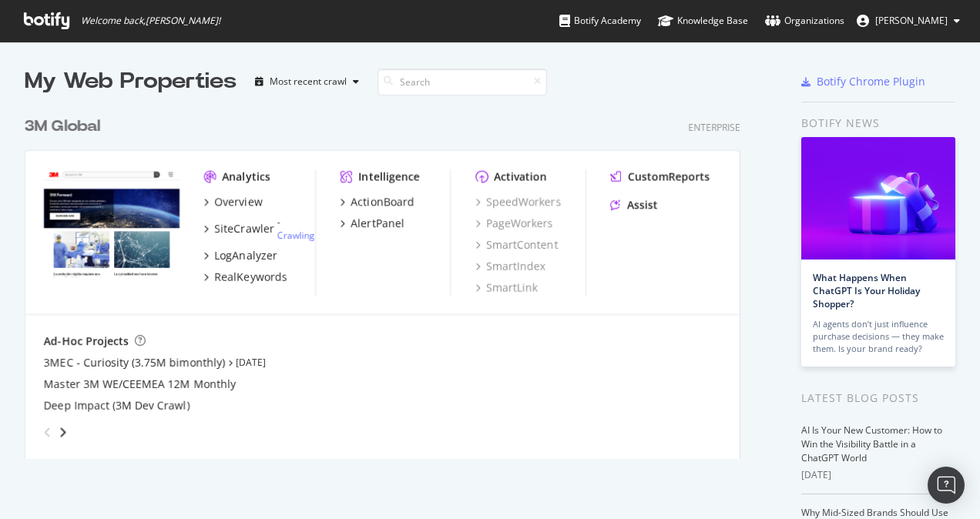 The image size is (980, 519). What do you see at coordinates (506, 288) in the screenshot?
I see `a: SmartLink` at bounding box center [506, 288].